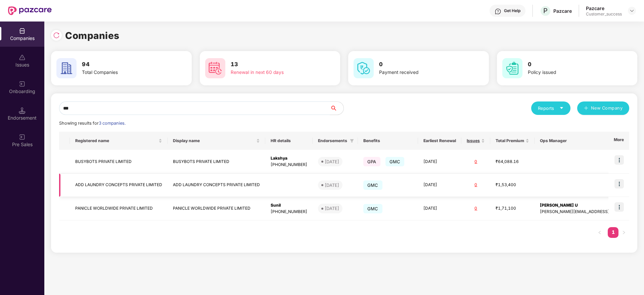  I want to click on div: Payment received, so click(421, 73).